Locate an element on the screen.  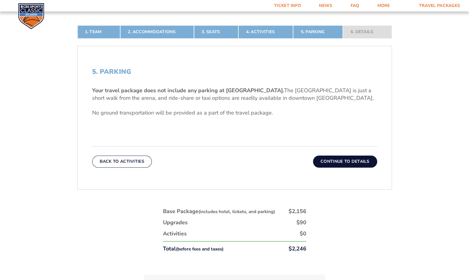
div: Base Package is located at coordinates (219, 211).